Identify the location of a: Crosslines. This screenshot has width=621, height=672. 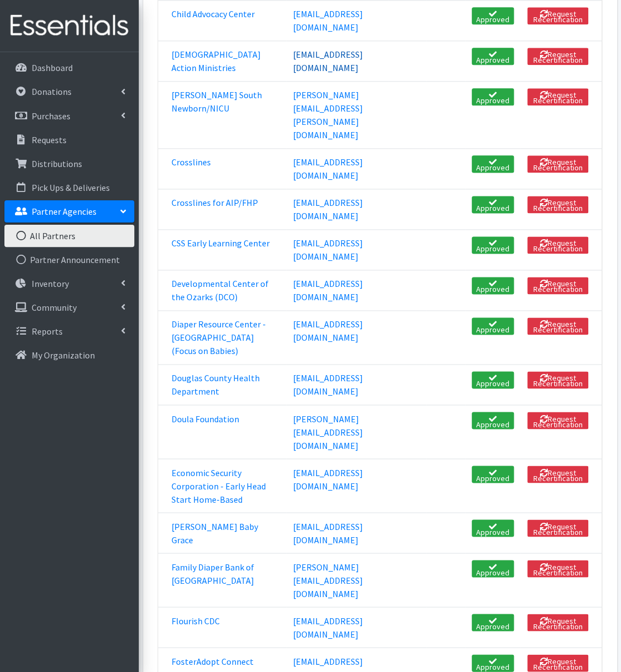
(191, 162).